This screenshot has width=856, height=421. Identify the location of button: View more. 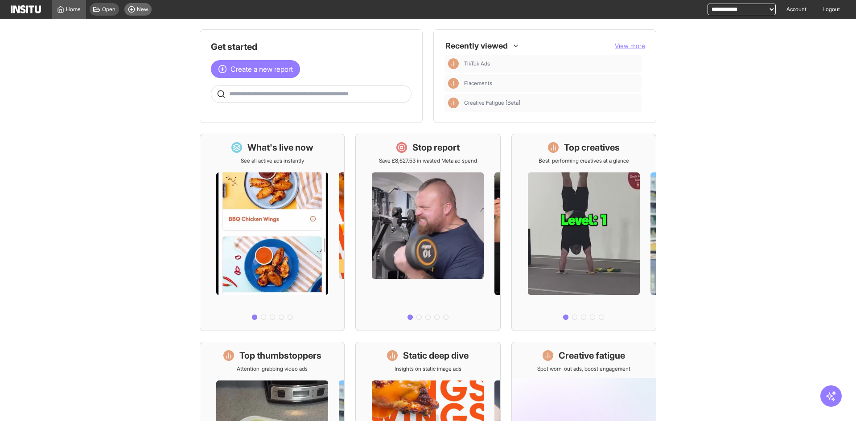
(630, 46).